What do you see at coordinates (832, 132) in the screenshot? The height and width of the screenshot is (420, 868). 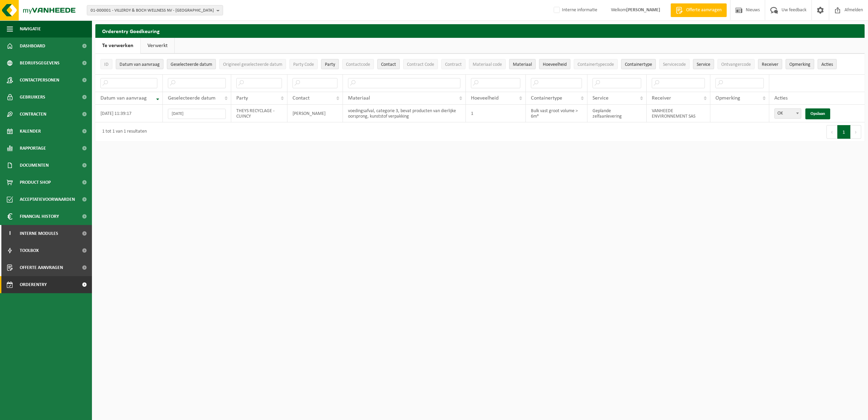 I see `button: Previous` at bounding box center [832, 132].